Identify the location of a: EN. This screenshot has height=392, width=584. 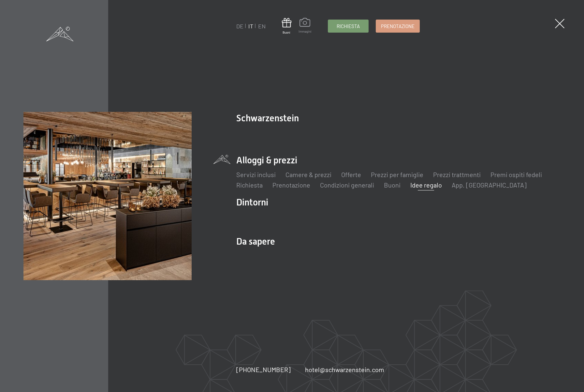
(262, 26).